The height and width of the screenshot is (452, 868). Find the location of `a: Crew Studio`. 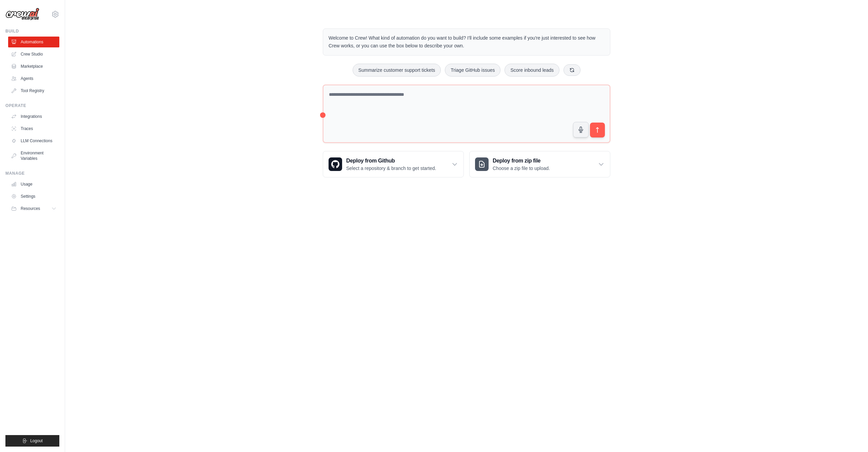

a: Crew Studio is located at coordinates (34, 54).